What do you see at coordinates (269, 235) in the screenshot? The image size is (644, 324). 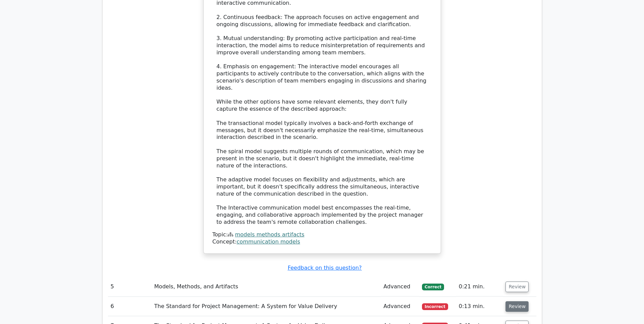 I see `a: models methods artifacts` at bounding box center [269, 235].